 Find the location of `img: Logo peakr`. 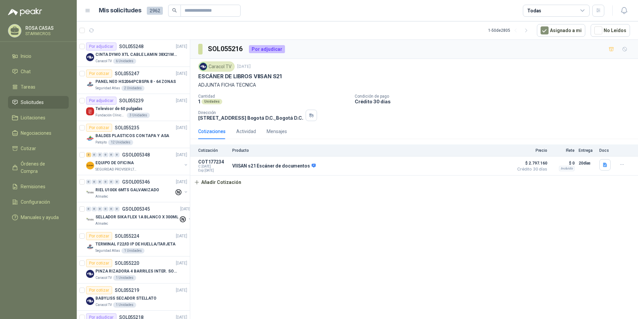

img: Logo peakr is located at coordinates (25, 12).